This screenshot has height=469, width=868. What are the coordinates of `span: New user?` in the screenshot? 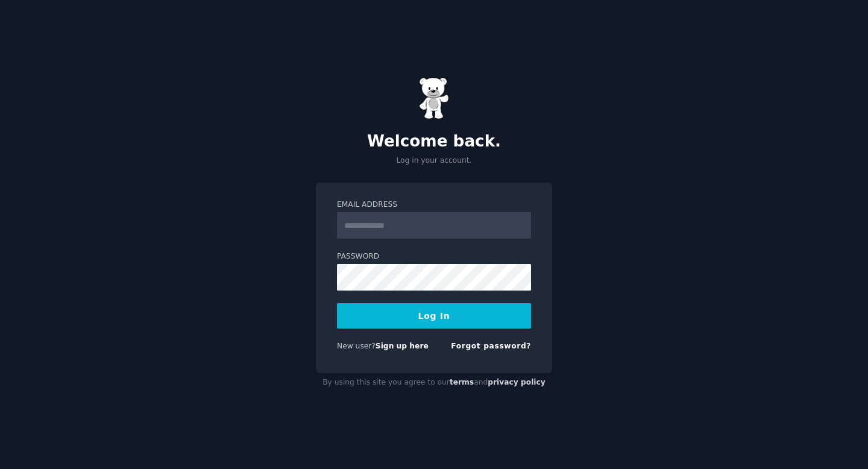 It's located at (356, 346).